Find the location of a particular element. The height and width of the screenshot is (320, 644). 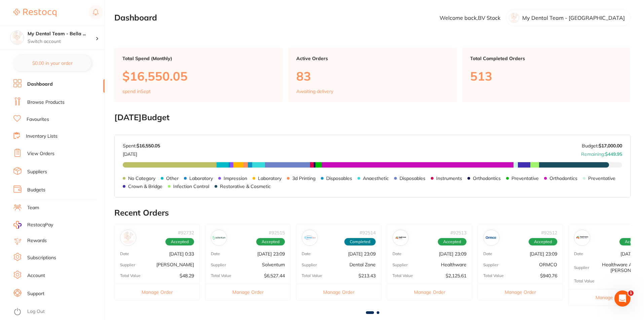

p: Anaesthetic is located at coordinates (375, 179).